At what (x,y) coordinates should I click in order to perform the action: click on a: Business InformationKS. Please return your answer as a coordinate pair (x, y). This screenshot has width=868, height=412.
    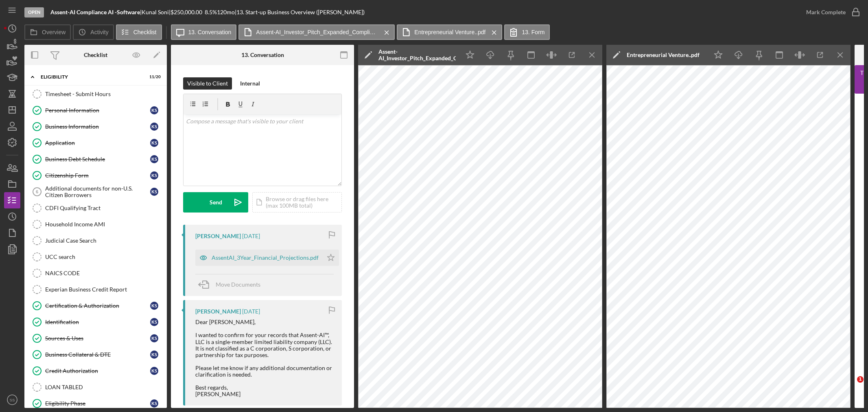
    Looking at the image, I should click on (96, 127).